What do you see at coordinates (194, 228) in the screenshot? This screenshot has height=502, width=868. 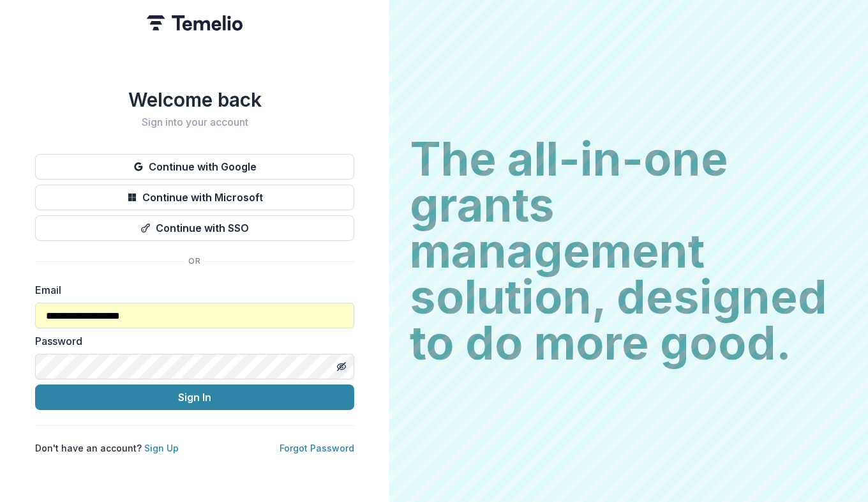 I see `button: Continue with SSO` at bounding box center [194, 228].